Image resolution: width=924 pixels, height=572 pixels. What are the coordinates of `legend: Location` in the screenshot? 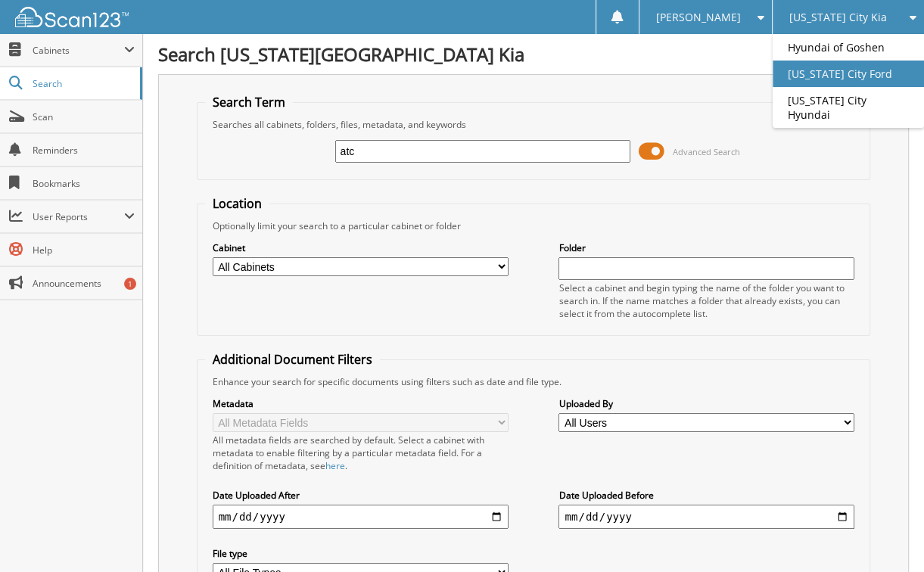 It's located at (237, 204).